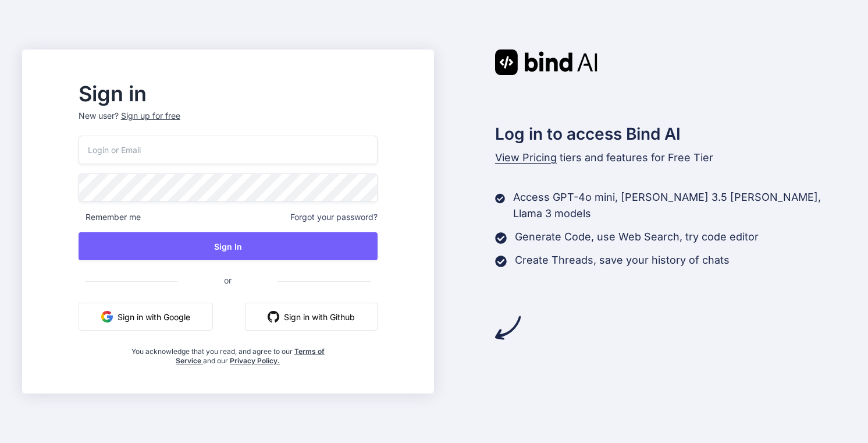 The width and height of the screenshot is (868, 443). Describe the element at coordinates (508, 328) in the screenshot. I see `img: arrow` at that location.